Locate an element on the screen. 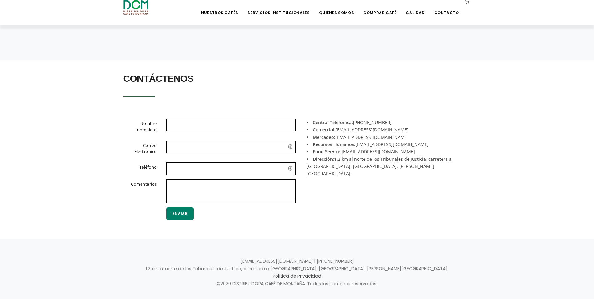 This screenshot has width=594, height=299. label: Nombre Completo is located at coordinates (139, 127).